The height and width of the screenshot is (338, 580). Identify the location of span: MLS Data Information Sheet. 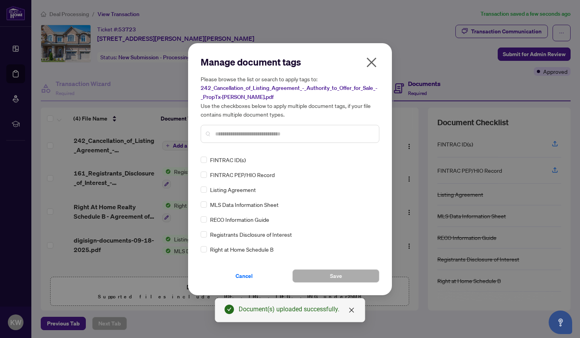
(244, 204).